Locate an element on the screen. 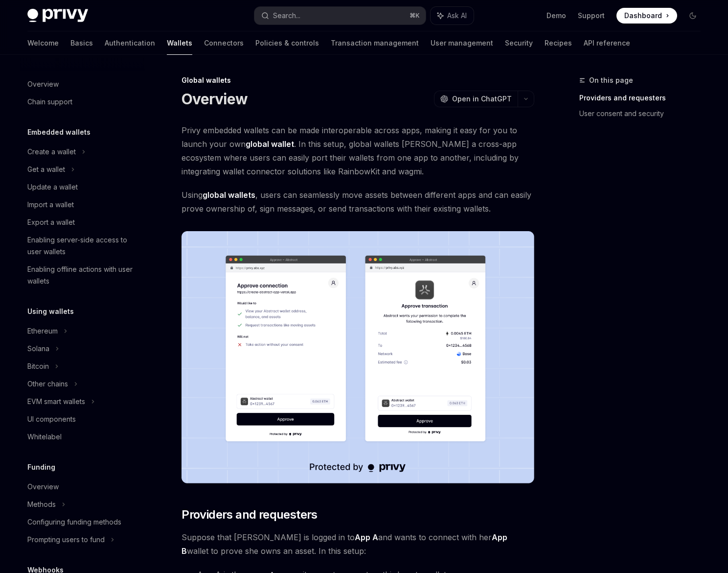 This screenshot has height=573, width=728. div: Ethereum is located at coordinates (42, 331).